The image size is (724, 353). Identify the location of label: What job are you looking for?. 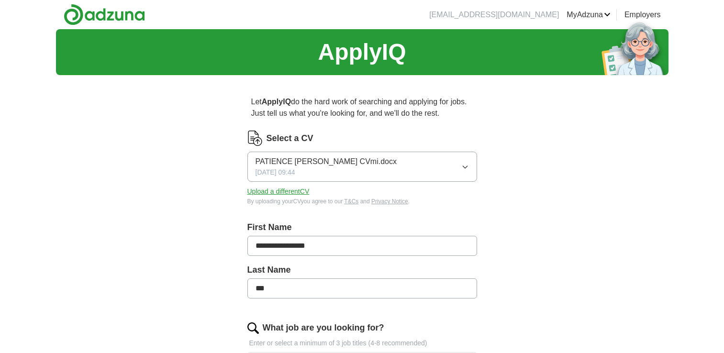
(323, 328).